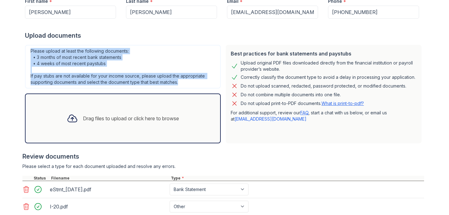 The image size is (449, 215). What do you see at coordinates (108, 207) in the screenshot?
I see `div: I-20.pdf` at bounding box center [108, 207].